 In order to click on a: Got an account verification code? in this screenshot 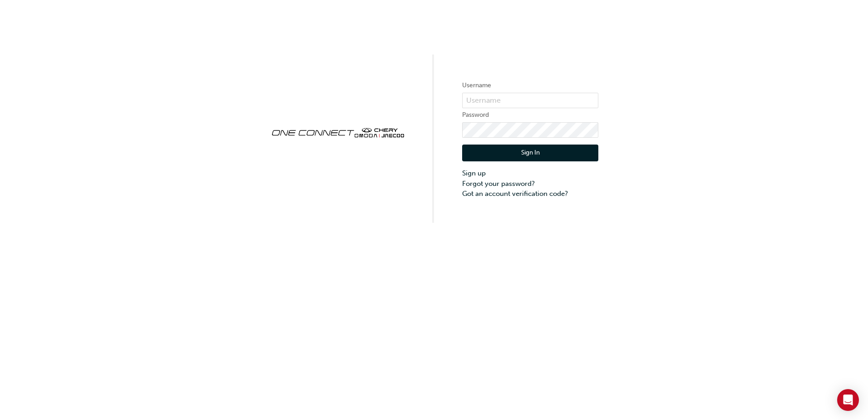, I will do `click(530, 194)`.